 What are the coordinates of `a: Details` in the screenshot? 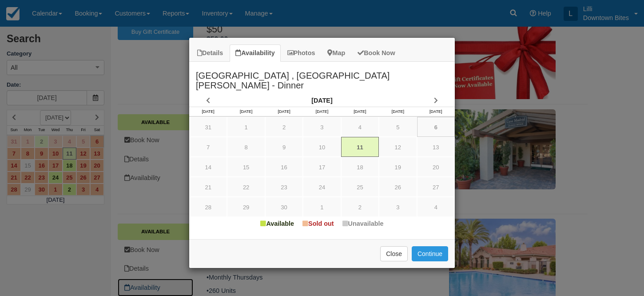 It's located at (210, 53).